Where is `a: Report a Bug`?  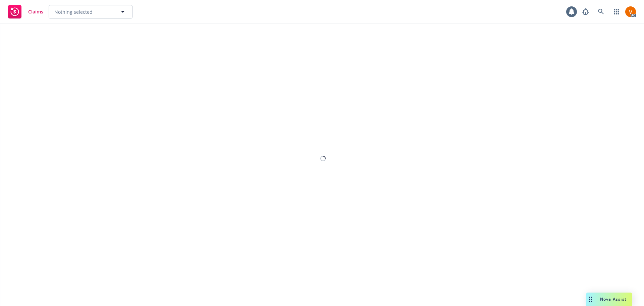 a: Report a Bug is located at coordinates (586, 12).